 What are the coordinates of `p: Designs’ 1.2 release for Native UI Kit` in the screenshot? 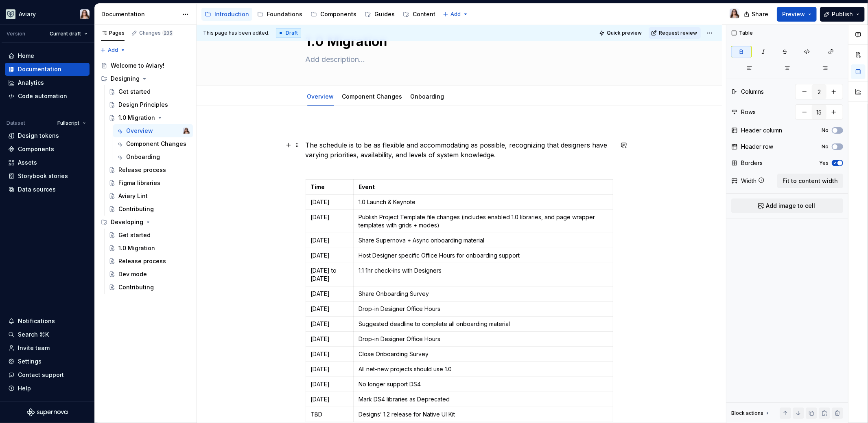 It's located at (483, 414).